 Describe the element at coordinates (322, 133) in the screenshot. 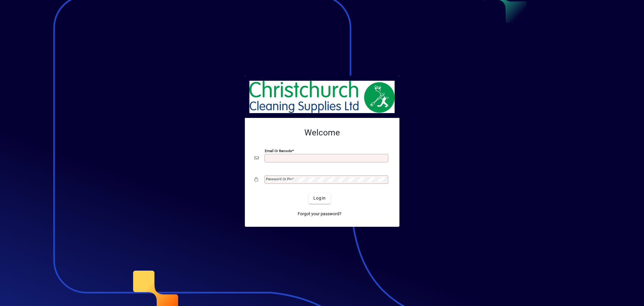

I see `h2: Welcome` at that location.